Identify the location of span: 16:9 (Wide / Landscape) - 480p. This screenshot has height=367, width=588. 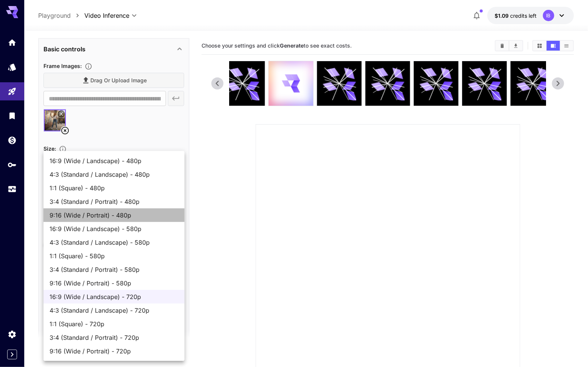
(114, 161).